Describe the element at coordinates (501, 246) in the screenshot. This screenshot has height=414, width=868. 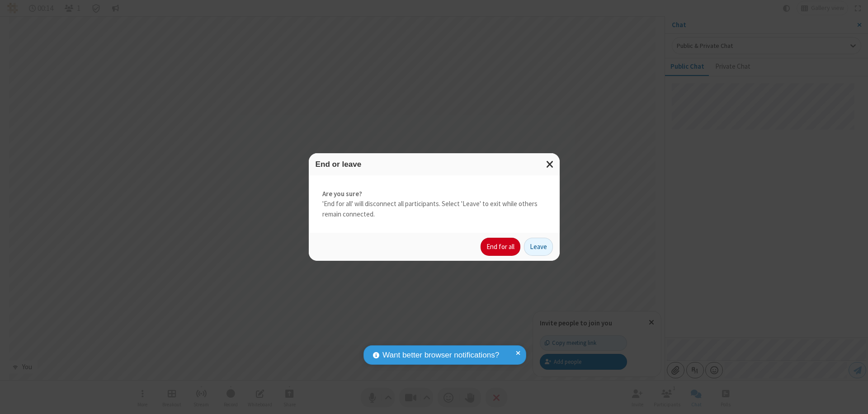
I see `button: End for all` at that location.